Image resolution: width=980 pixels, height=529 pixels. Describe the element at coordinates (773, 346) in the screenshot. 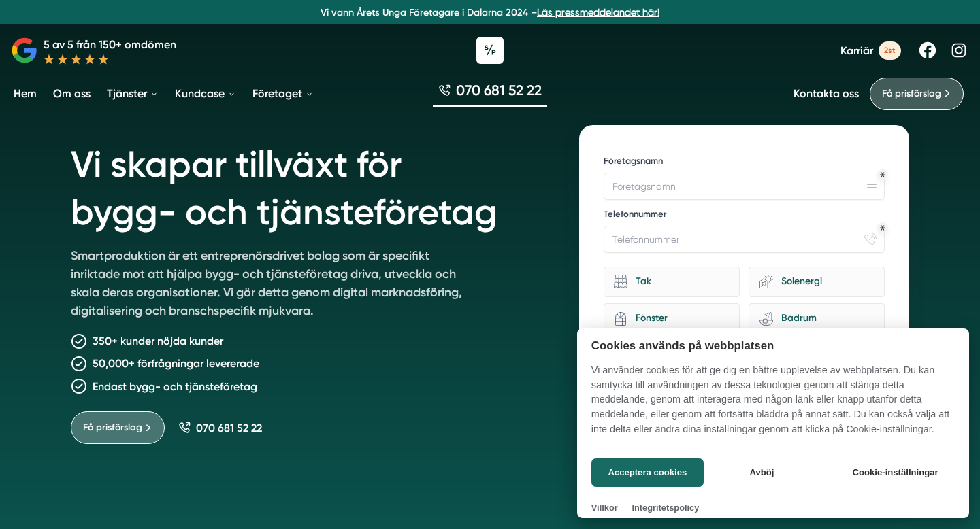

I see `h2: Cookies används på webbplatsen` at that location.